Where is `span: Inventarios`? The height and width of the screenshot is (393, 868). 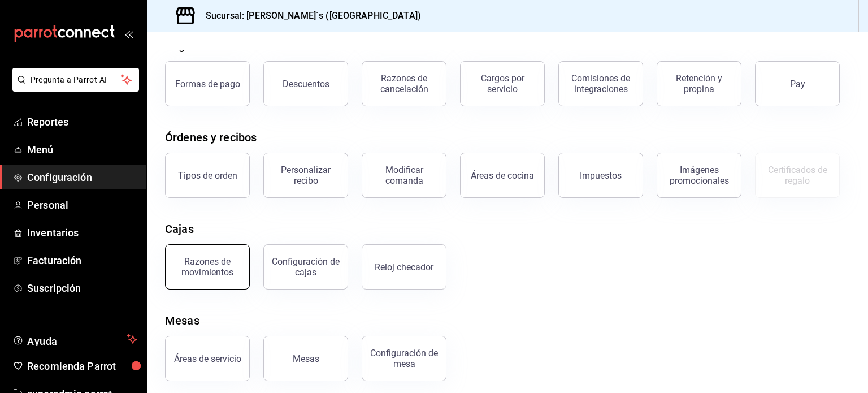
span: Inventarios is located at coordinates (82, 232).